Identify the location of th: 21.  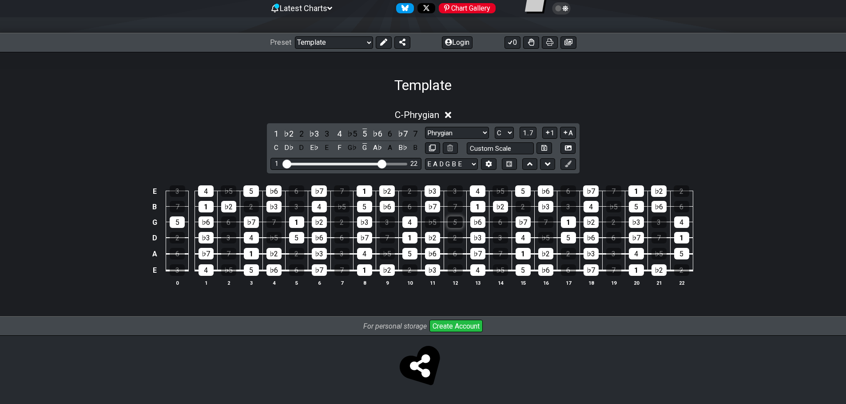
(658, 283).